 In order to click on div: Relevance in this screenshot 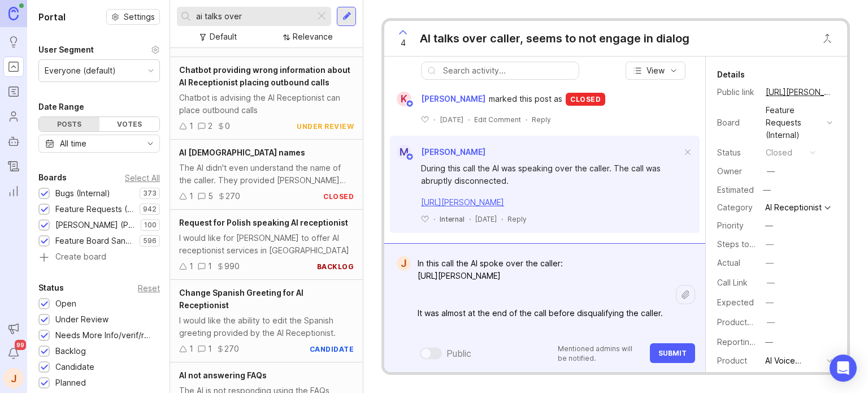, I will do `click(312, 37)`.